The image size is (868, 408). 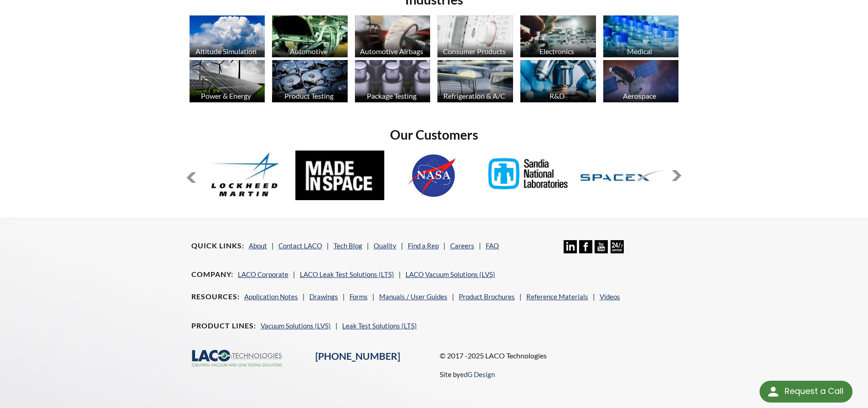 What do you see at coordinates (228, 37) in the screenshot?
I see `a: Altitude Simulation` at bounding box center [228, 37].